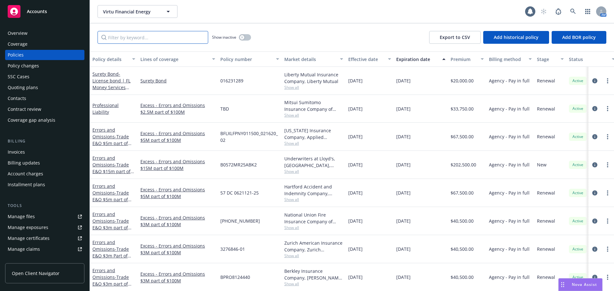  I want to click on a: Contacts, so click(45, 98).